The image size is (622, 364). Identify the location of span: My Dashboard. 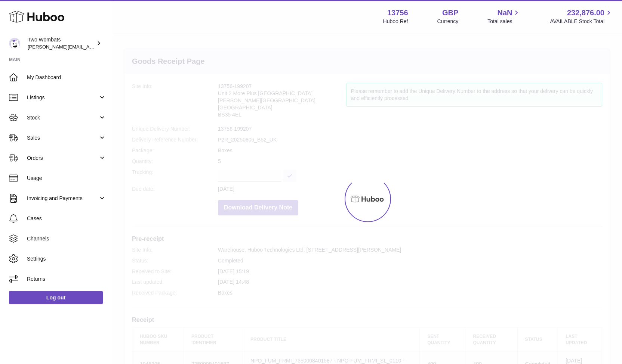
(66, 78).